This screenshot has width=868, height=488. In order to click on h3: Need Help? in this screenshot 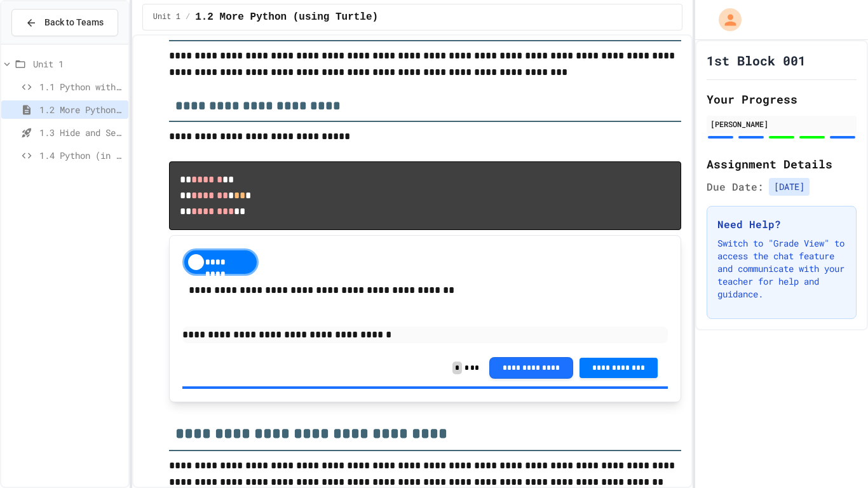, I will do `click(782, 224)`.